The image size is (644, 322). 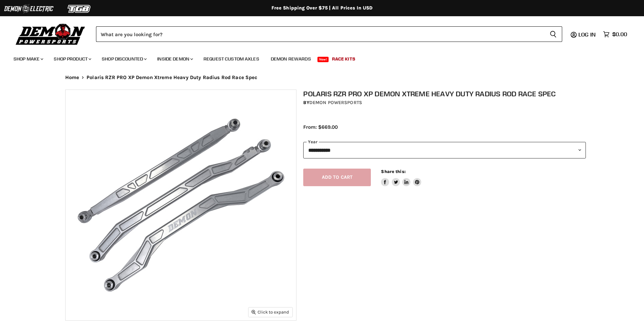 What do you see at coordinates (291, 58) in the screenshot?
I see `a: Demon Rewards` at bounding box center [291, 58].